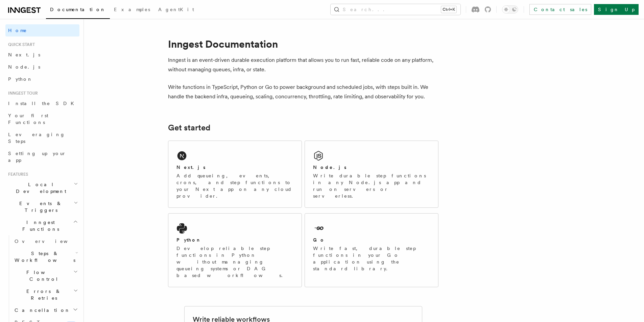 Image resolution: width=644 pixels, height=322 pixels. Describe the element at coordinates (132, 9) in the screenshot. I see `span: Examples` at that location.